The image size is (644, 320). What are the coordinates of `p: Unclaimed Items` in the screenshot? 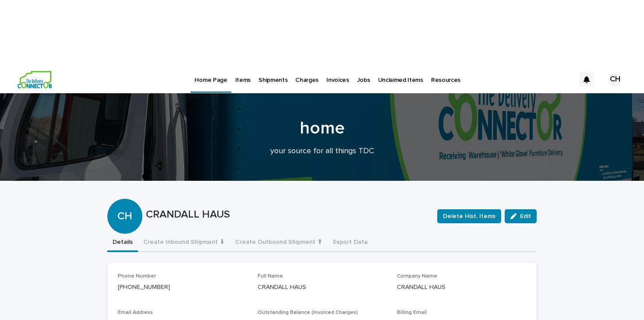 It's located at (400, 75).